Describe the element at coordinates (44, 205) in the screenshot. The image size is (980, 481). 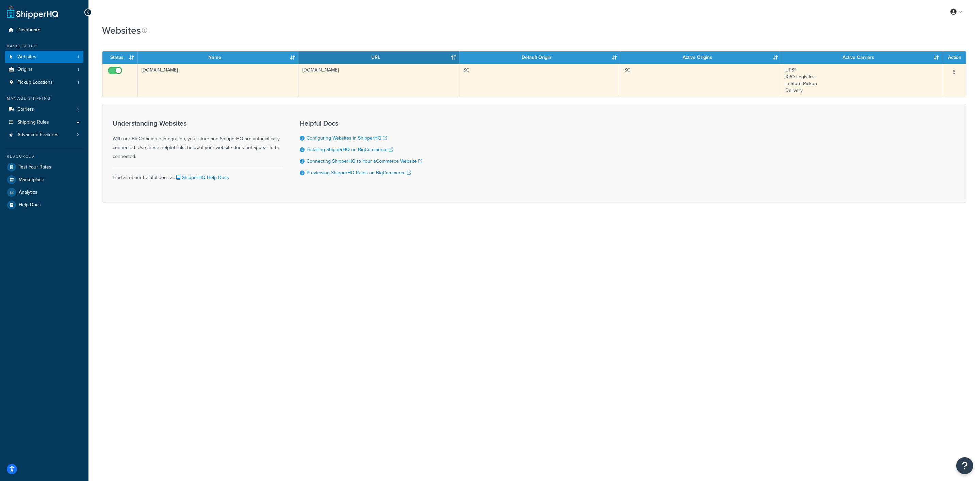
I see `li: Help Docs` at that location.